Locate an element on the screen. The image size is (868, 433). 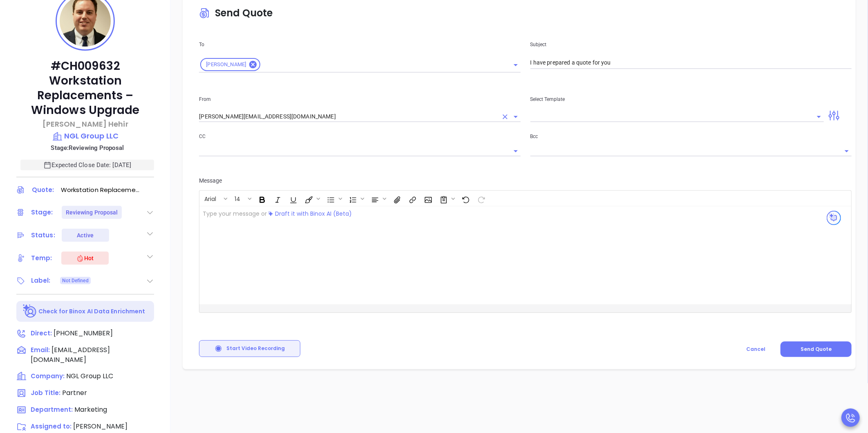
div: Active is located at coordinates (85, 235).